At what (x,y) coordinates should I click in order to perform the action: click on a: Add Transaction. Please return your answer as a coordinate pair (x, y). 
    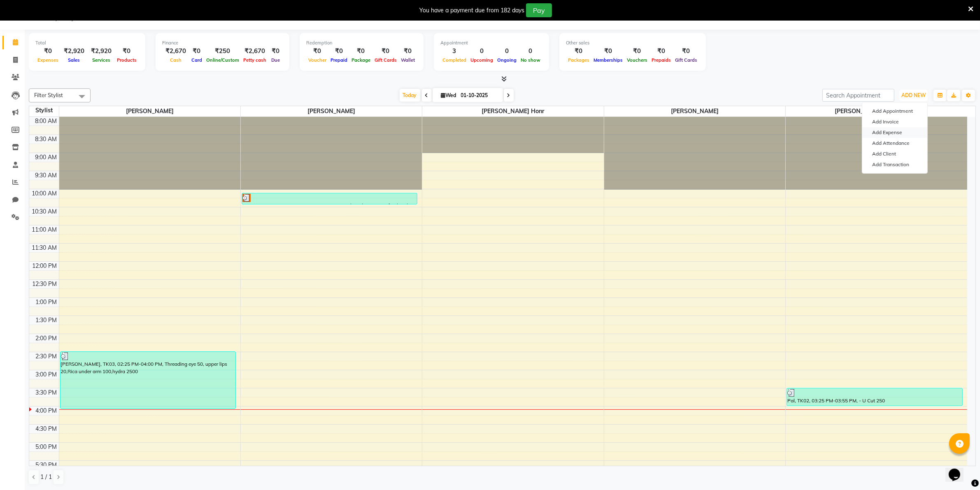
    Looking at the image, I should click on (894, 165).